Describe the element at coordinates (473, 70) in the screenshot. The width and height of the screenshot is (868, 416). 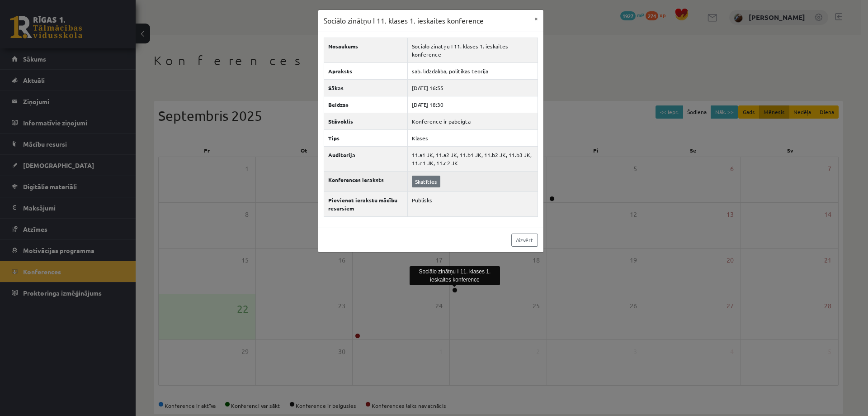
I see `td: sab. līdzdalība, politikas teorija` at that location.